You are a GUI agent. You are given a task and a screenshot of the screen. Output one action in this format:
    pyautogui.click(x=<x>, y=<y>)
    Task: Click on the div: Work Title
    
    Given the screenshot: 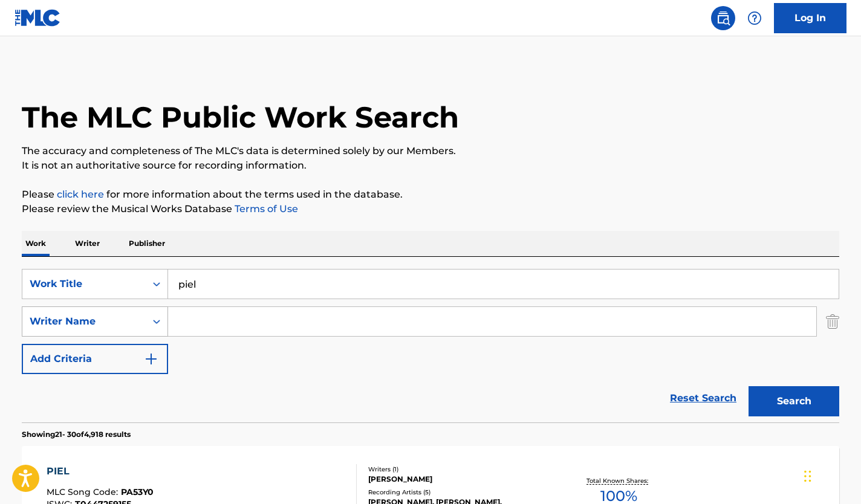 What is the action you would take?
    pyautogui.click(x=84, y=284)
    